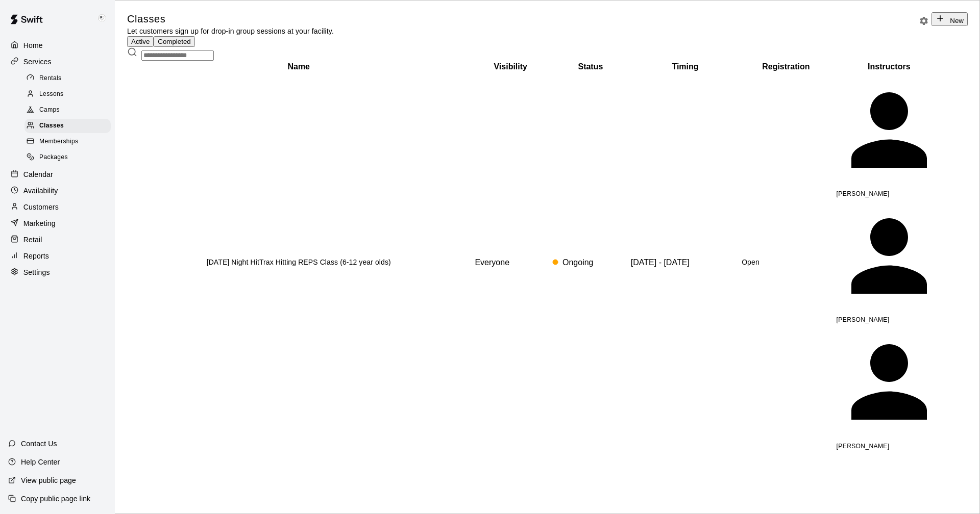  Describe the element at coordinates (298, 67) in the screenshot. I see `b: Name` at that location.